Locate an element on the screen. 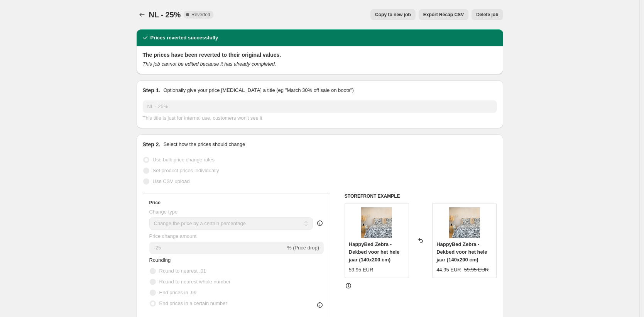  div: help is located at coordinates (320, 223).